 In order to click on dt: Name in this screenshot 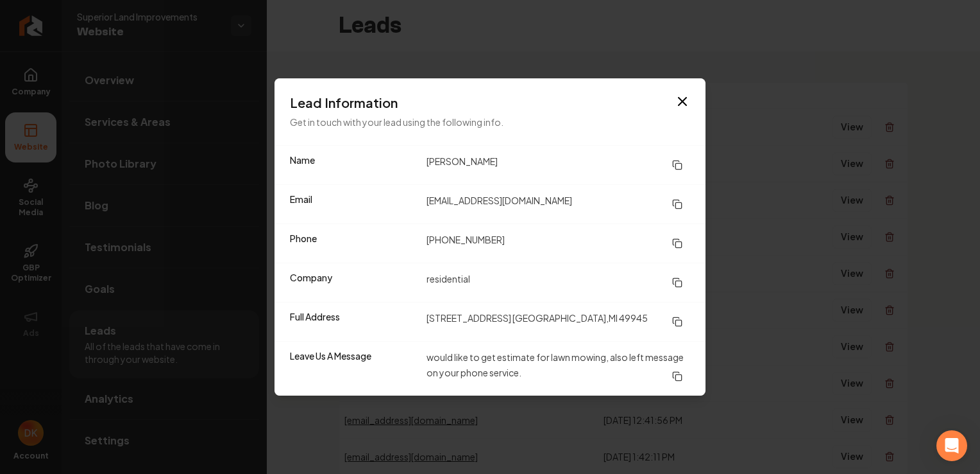, I will do `click(352, 165)`.